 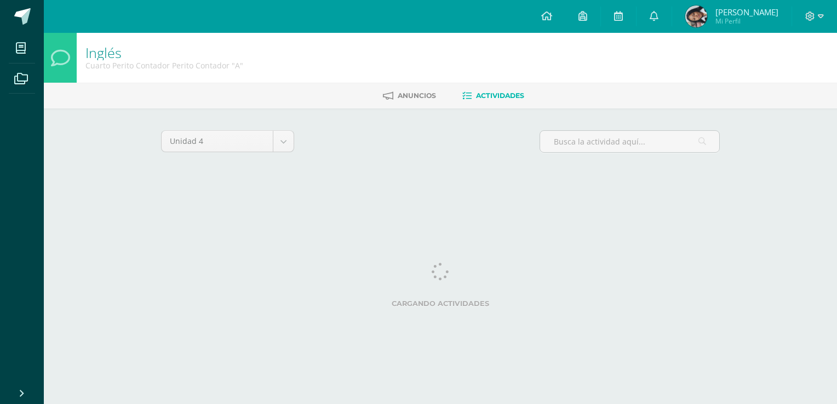 What do you see at coordinates (747, 21) in the screenshot?
I see `span: Mi Perfil` at bounding box center [747, 21].